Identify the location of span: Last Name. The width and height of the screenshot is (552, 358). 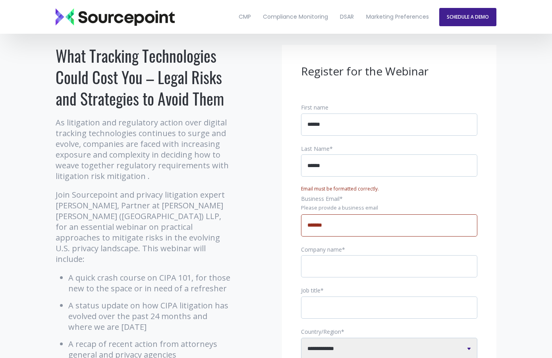
(315, 149).